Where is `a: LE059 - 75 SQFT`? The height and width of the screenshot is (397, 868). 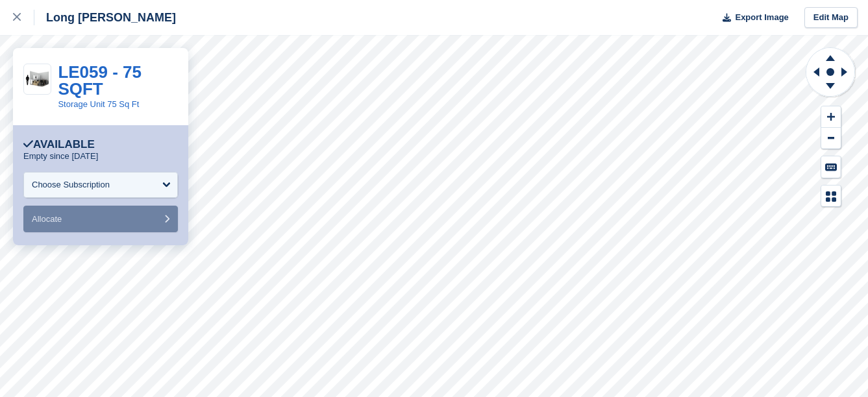
a: LE059 - 75 SQFT is located at coordinates (99, 80).